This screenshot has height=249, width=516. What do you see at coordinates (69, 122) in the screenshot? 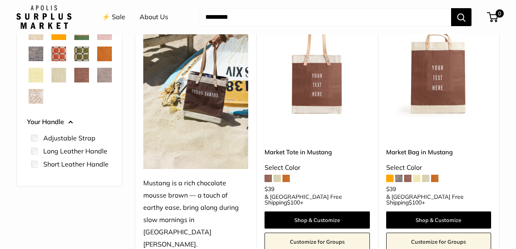
I see `button: Your Handle` at bounding box center [69, 122].